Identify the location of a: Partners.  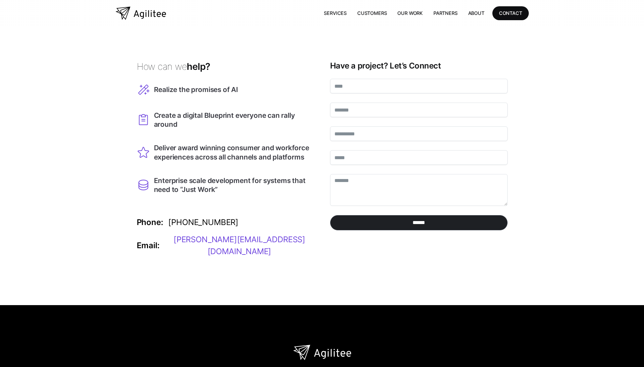
(445, 13).